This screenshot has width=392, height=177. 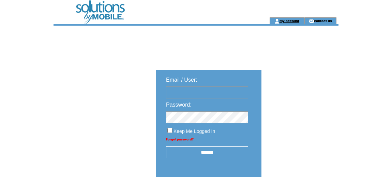 What do you see at coordinates (182, 79) in the screenshot?
I see `span: Email / User:` at bounding box center [182, 79].